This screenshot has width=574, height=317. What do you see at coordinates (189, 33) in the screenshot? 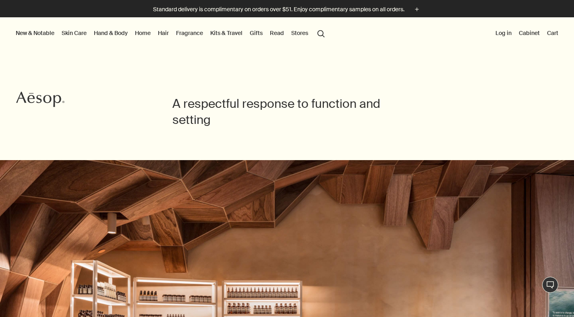
I see `a: Fragrance` at bounding box center [189, 33].